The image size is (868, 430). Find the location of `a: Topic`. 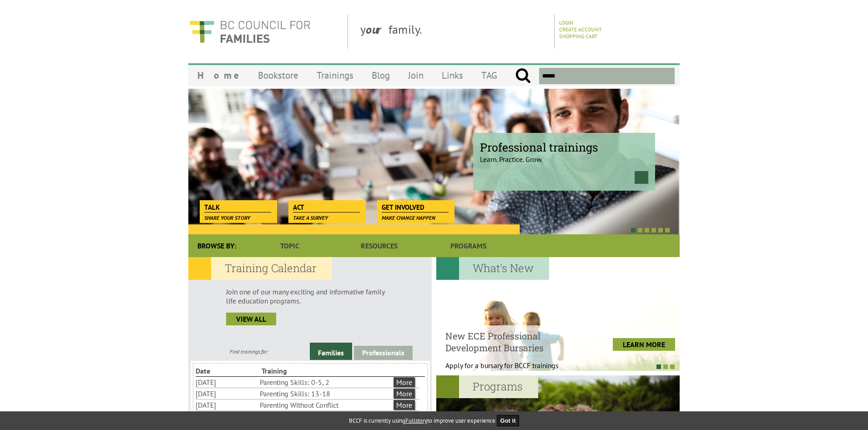

a: Topic is located at coordinates (290, 245).